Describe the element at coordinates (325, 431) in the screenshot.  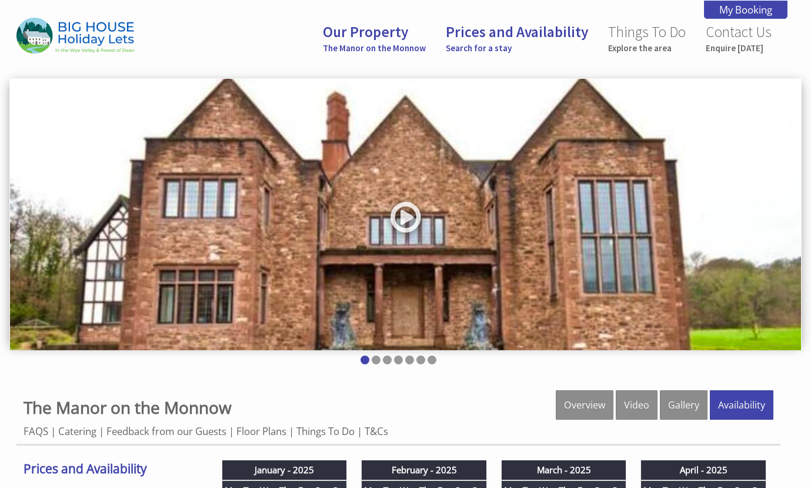
I see `a: Things To Do` at that location.